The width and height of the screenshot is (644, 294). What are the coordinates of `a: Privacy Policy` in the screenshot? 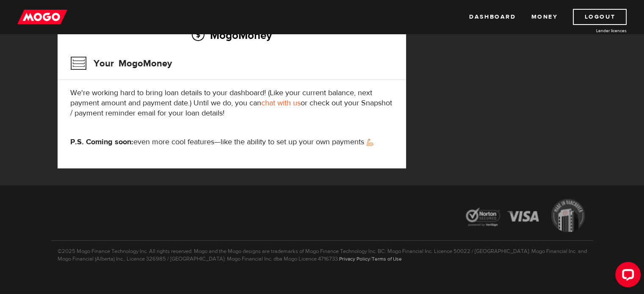 It's located at (355, 259).